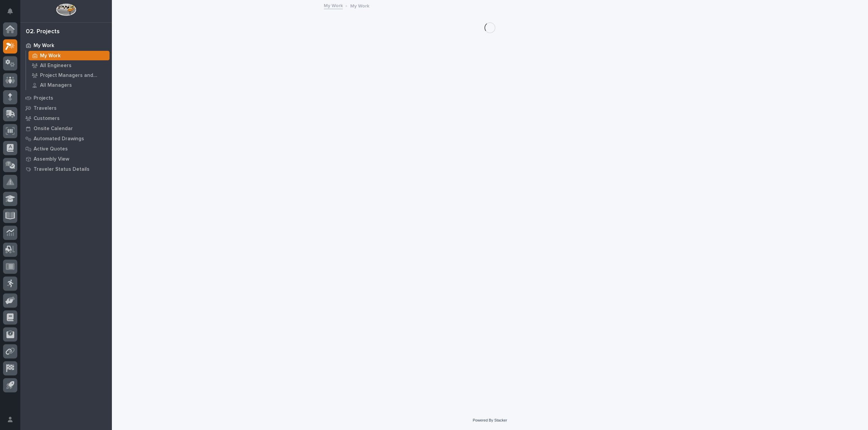 Image resolution: width=868 pixels, height=430 pixels. What do you see at coordinates (53, 129) in the screenshot?
I see `p: Onsite Calendar` at bounding box center [53, 129].